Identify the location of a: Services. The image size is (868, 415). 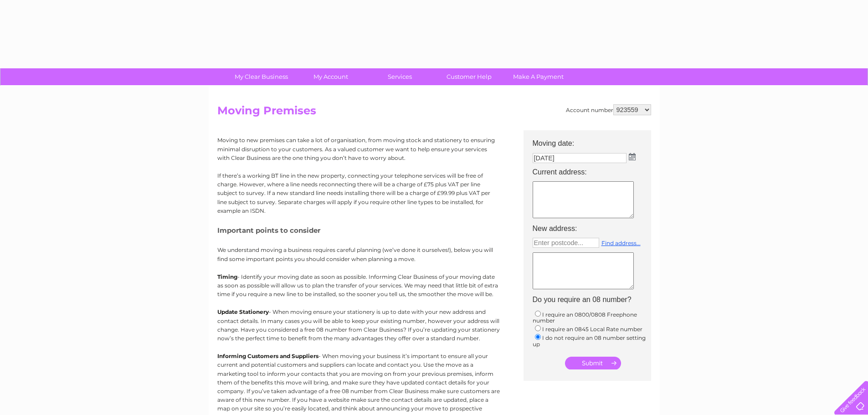
(400, 77).